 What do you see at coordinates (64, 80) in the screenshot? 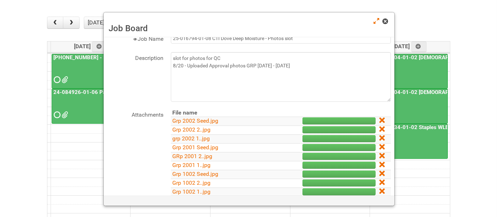
I see `span: MDN 25-032854-01-08 Left overs.xlsx MOR 25-032854-01-08.xlsm 25_032854_01_LABELS_Lion.xlsx MDN 25...` at bounding box center [64, 80].